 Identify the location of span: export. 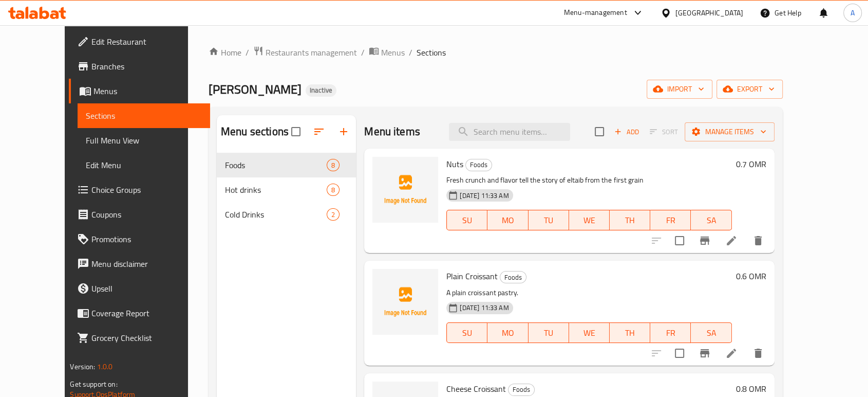
(749, 89).